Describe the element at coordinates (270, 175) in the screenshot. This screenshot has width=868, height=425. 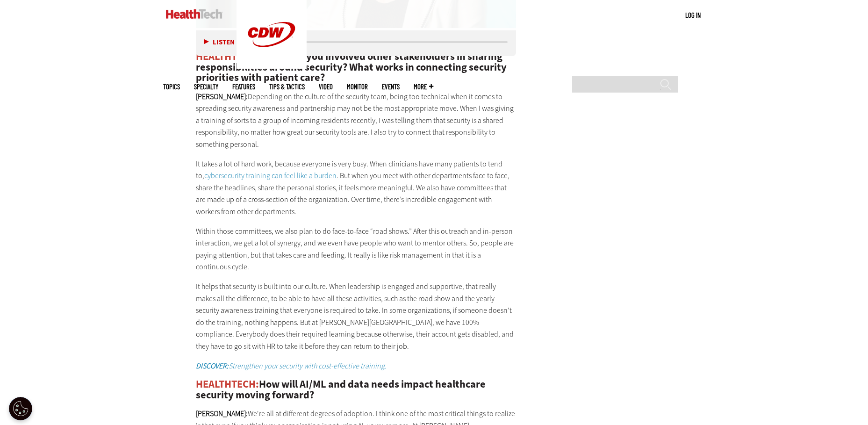
I see `a: cybersecurity training can feel like a burden` at that location.